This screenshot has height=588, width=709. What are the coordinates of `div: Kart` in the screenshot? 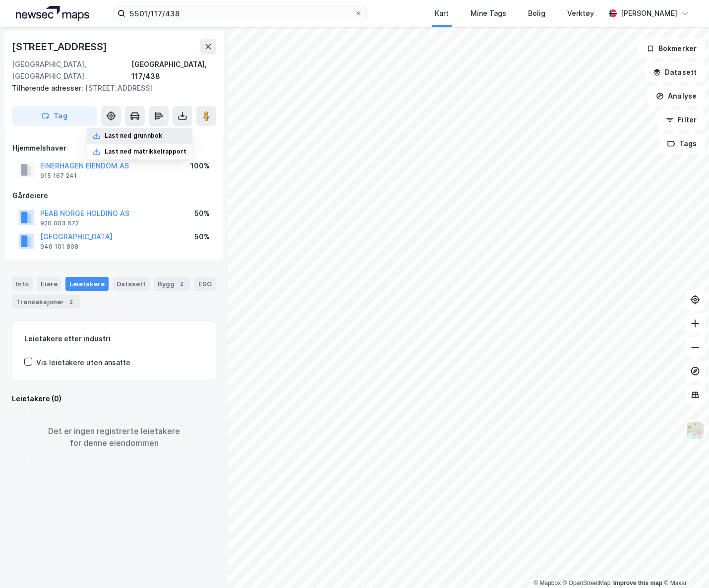 It's located at (442, 14).